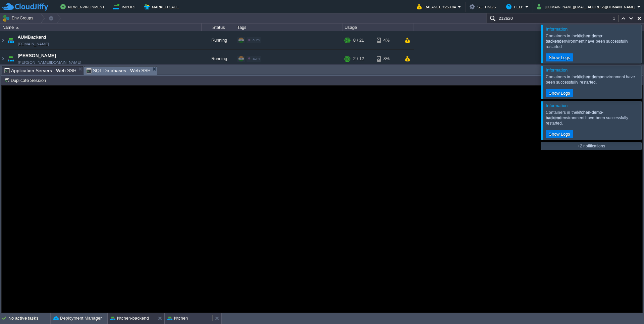 The width and height of the screenshot is (644, 324). Describe the element at coordinates (616, 18) in the screenshot. I see `div: 1` at that location.